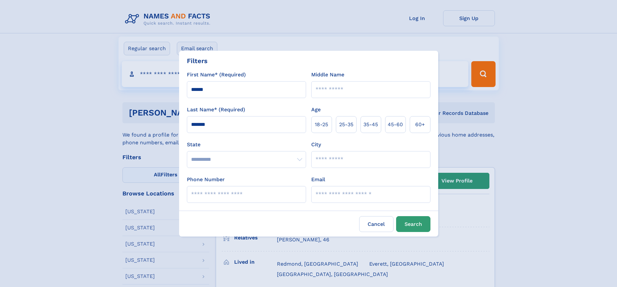 Image resolution: width=617 pixels, height=287 pixels. Describe the element at coordinates (420, 125) in the screenshot. I see `span: 60+` at that location.